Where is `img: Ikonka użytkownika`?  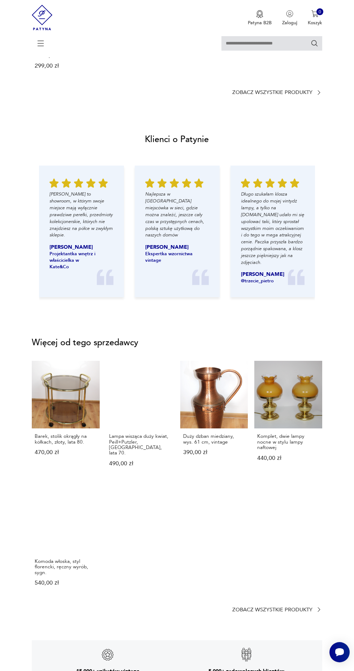
img: Ikonka użytkownika is located at coordinates (290, 14).